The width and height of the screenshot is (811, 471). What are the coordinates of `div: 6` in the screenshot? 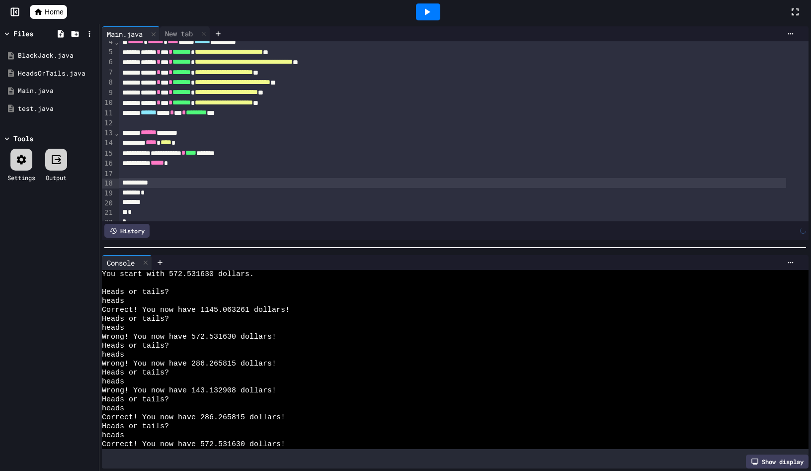 It's located at (108, 62).